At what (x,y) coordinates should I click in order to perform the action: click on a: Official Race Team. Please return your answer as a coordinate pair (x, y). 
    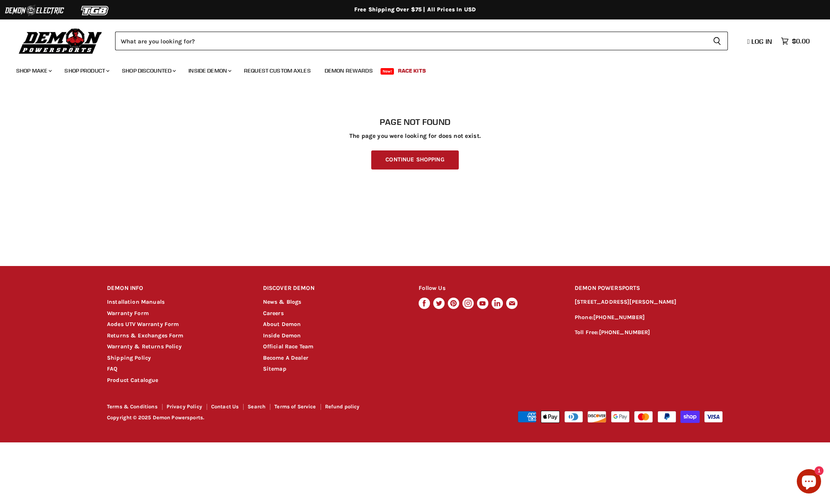
    Looking at the image, I should click on (288, 346).